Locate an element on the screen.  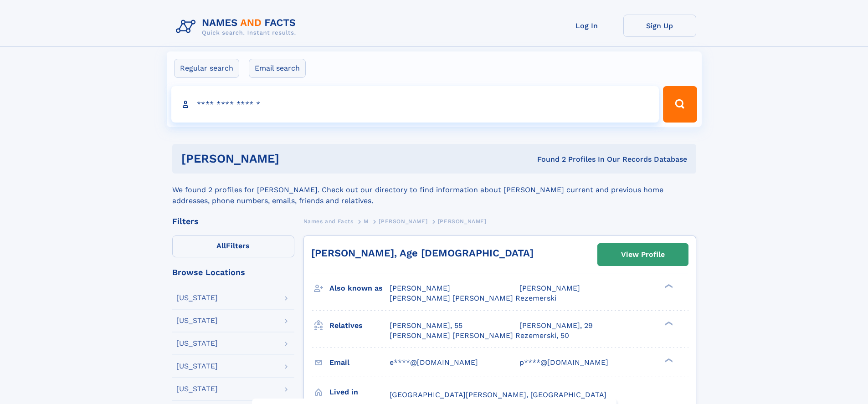
input: search input is located at coordinates (415, 104).